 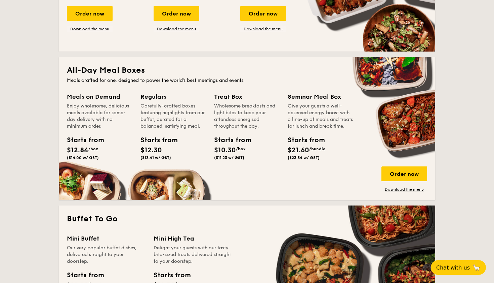 I want to click on span: Chat with us, so click(x=453, y=267).